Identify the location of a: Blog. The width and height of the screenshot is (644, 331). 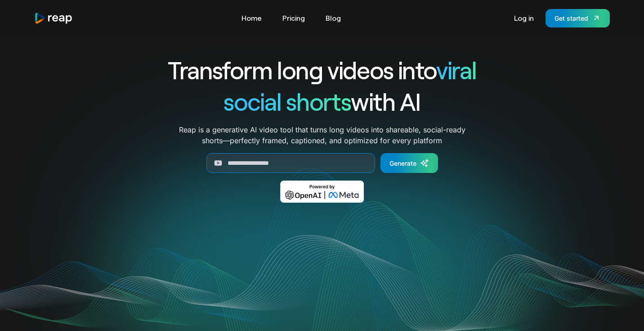
(333, 18).